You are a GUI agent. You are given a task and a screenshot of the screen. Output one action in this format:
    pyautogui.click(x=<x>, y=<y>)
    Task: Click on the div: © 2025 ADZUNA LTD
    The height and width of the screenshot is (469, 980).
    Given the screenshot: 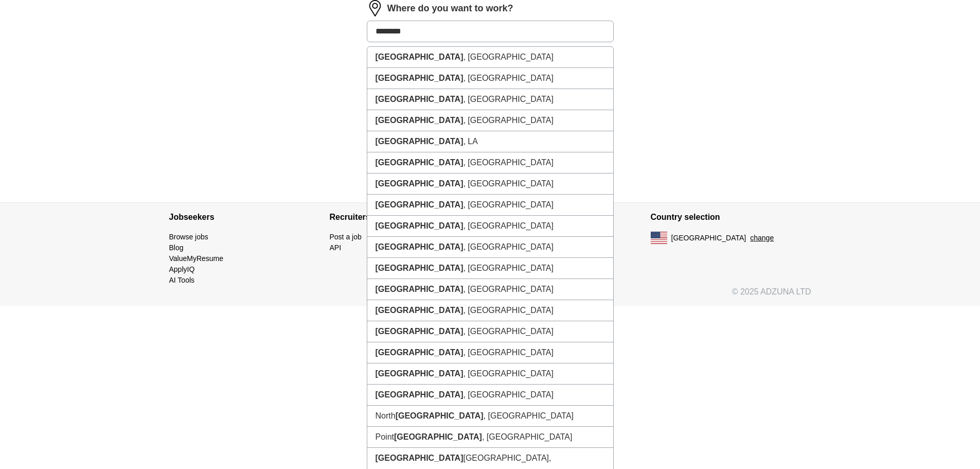 What is the action you would take?
    pyautogui.click(x=490, y=296)
    